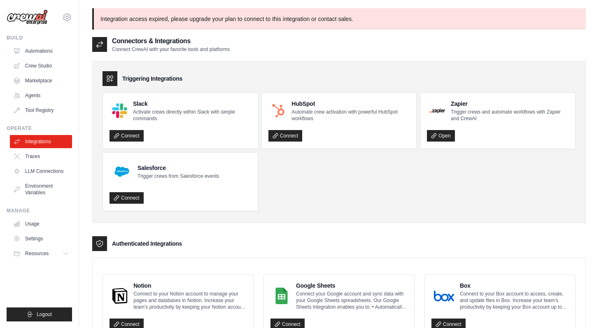 The width and height of the screenshot is (599, 328). I want to click on a: Marketplace, so click(41, 81).